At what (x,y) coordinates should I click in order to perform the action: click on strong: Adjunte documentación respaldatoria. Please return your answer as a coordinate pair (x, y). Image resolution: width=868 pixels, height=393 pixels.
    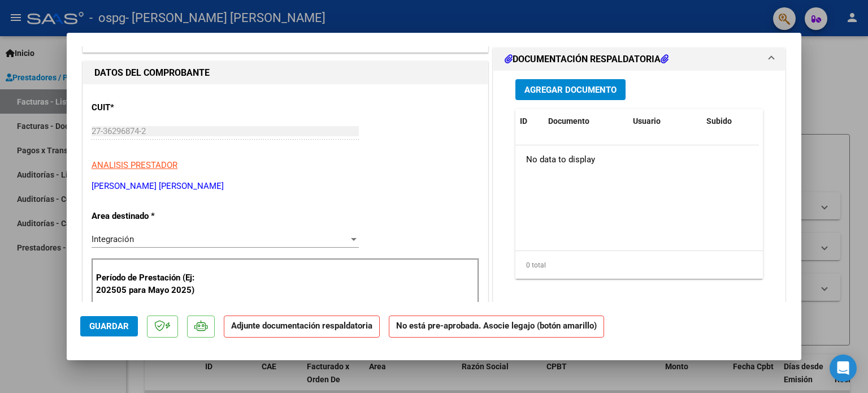
    Looking at the image, I should click on (302, 326).